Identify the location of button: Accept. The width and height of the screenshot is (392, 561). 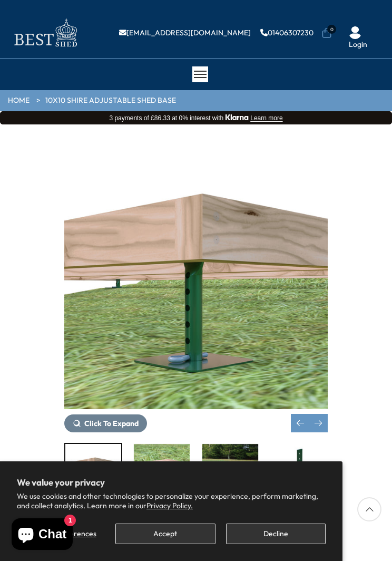
(165, 534).